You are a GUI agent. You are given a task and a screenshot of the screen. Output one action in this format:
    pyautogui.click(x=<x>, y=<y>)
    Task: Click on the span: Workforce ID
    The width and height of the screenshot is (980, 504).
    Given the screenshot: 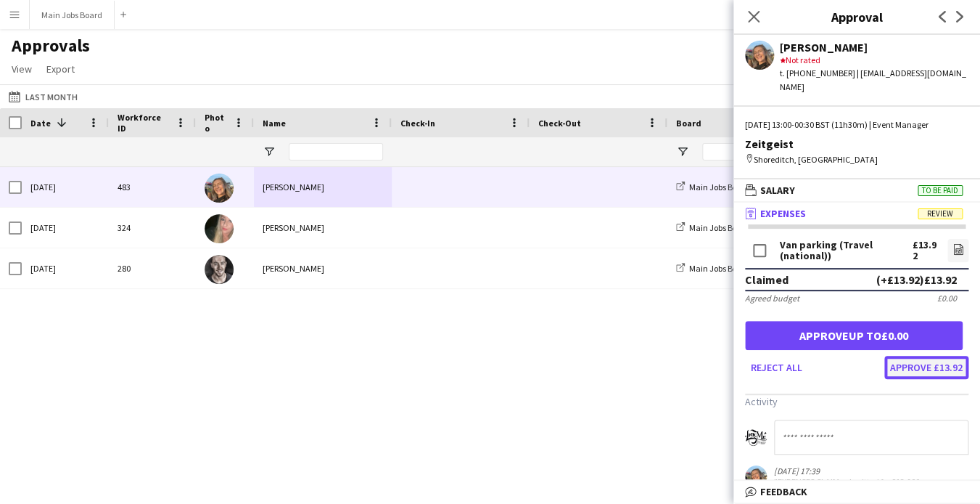 What is the action you would take?
    pyautogui.click(x=144, y=122)
    